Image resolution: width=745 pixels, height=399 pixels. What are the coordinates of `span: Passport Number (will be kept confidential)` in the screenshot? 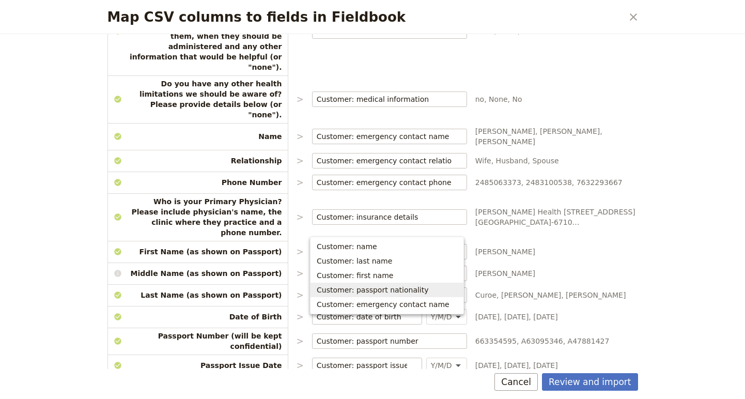 It's located at (198, 341).